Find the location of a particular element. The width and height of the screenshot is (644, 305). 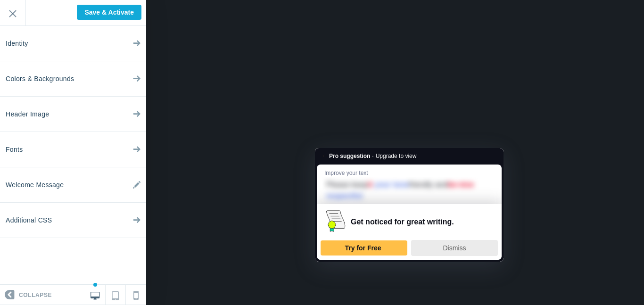

span: Additional CSS is located at coordinates (29, 220).